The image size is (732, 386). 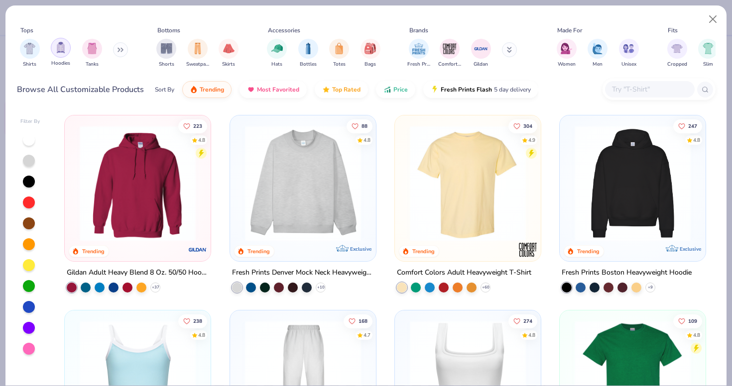 What do you see at coordinates (61, 52) in the screenshot?
I see `div: filter for Hoodies` at bounding box center [61, 52].